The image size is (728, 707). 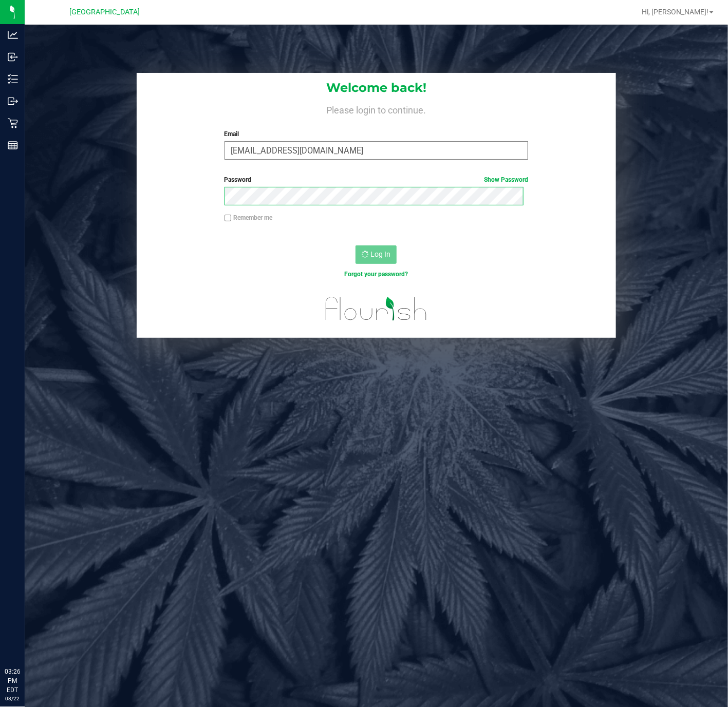 I want to click on h1: Welcome back!, so click(x=376, y=88).